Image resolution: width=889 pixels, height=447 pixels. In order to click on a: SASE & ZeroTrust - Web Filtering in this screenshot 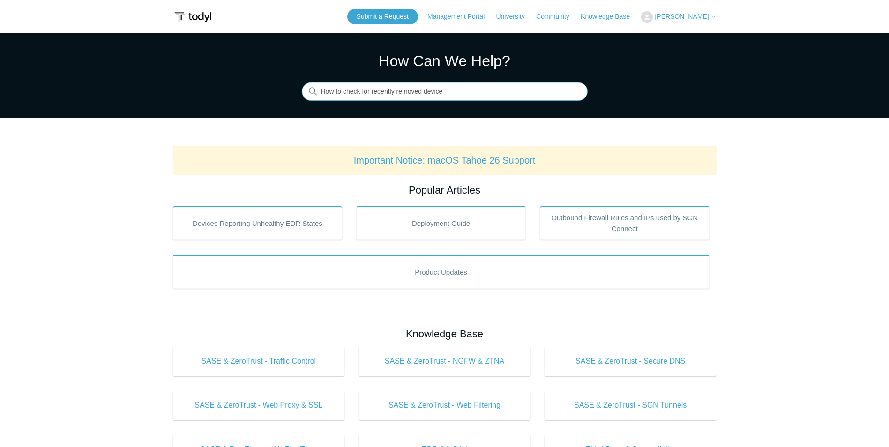, I will do `click(444, 405)`.